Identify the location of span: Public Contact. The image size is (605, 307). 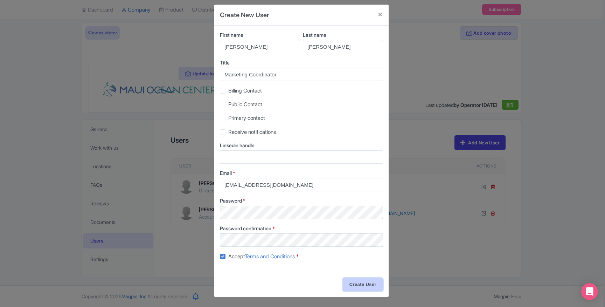
(245, 104).